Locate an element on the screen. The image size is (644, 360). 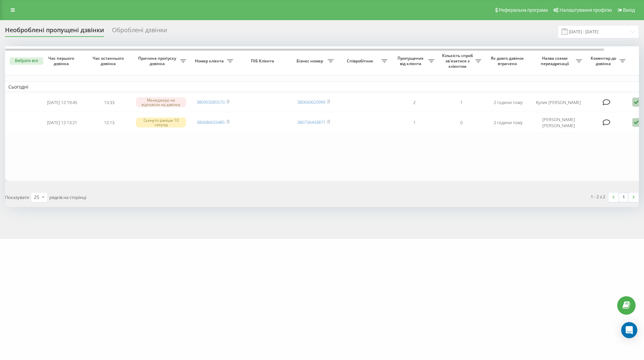
font: Як довго дзвінок втрачено is located at coordinates (507, 60).